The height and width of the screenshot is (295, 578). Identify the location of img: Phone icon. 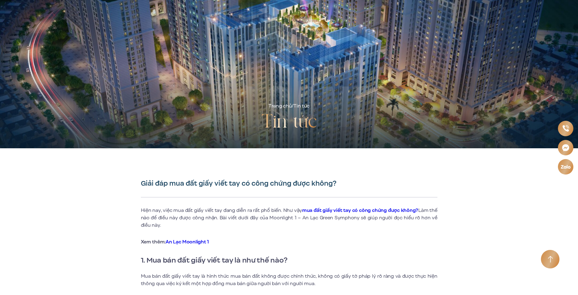
(566, 128).